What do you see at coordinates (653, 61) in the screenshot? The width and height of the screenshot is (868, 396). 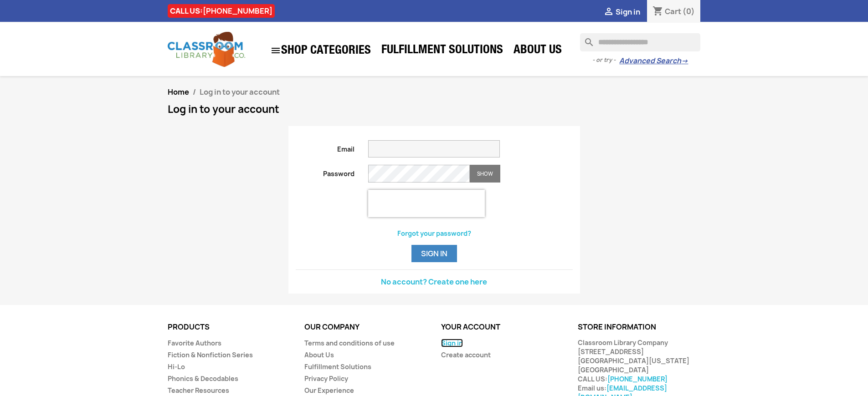 I see `a: Advanced Search→` at bounding box center [653, 61].